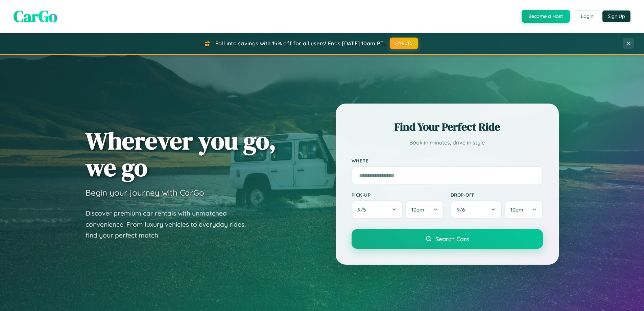 The image size is (644, 311). I want to click on button: FALL15, so click(404, 43).